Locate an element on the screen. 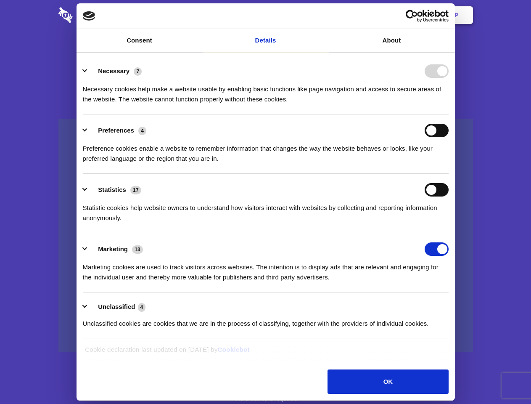 The image size is (531, 404). a: Login is located at coordinates (399, 15).